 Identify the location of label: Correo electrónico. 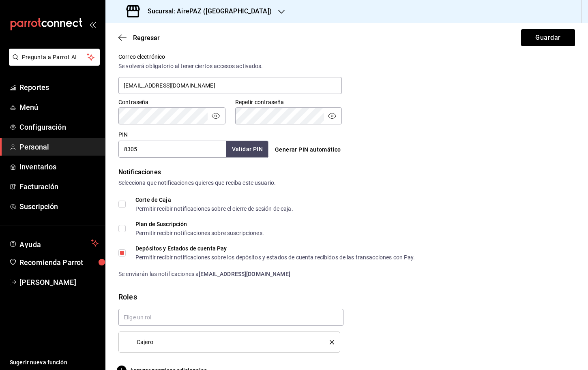
(230, 57).